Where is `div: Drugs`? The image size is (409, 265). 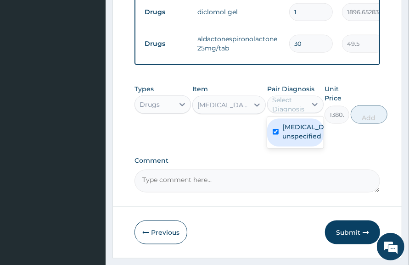
div: Drugs is located at coordinates (150, 105).